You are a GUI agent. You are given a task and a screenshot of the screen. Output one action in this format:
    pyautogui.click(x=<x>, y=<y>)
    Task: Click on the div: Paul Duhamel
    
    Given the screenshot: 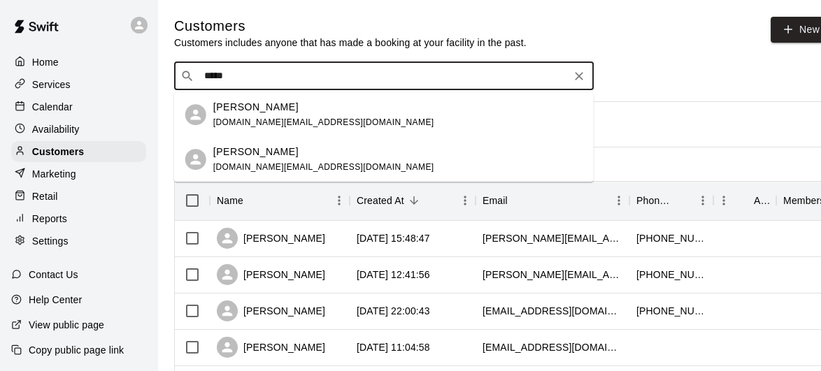 What is the action you would take?
    pyautogui.click(x=196, y=115)
    